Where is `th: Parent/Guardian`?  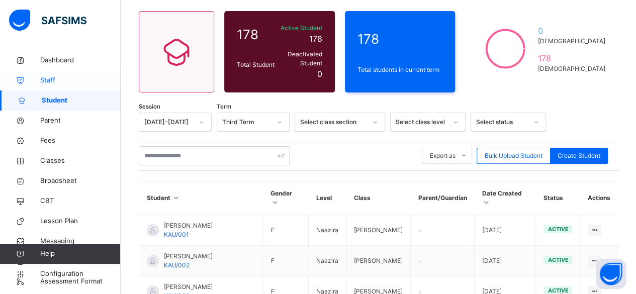
th: Parent/Guardian is located at coordinates (442, 198).